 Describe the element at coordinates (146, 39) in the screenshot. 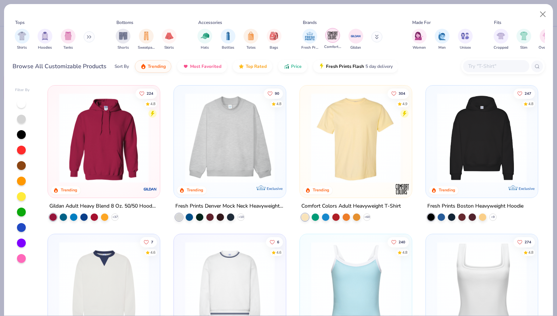

I see `div: filter for Sweatpants` at that location.